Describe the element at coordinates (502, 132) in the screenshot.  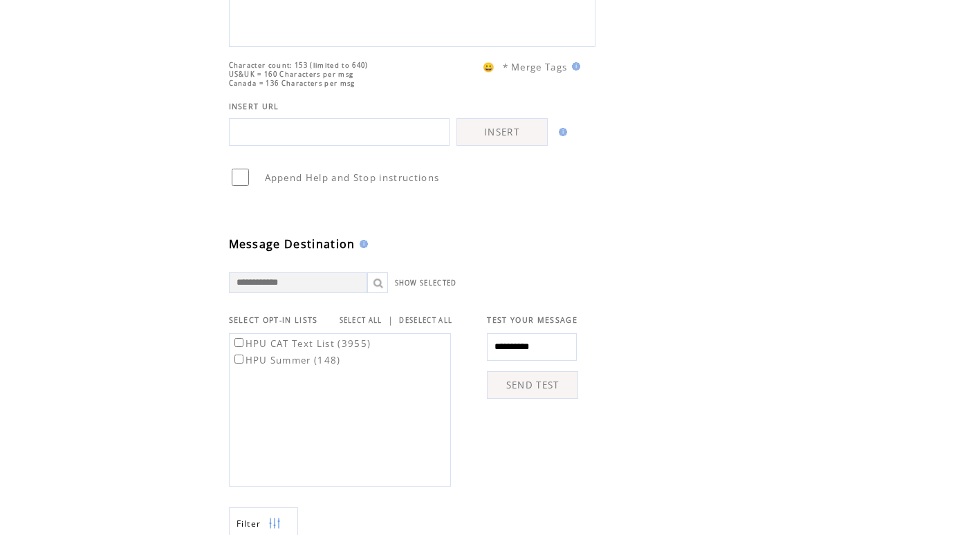
I see `a: INSERT` at that location.